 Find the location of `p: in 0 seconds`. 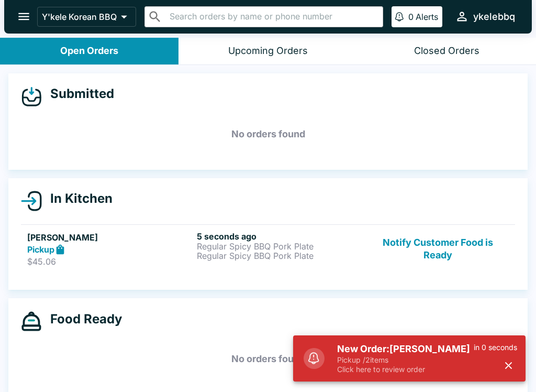

p: in 0 seconds is located at coordinates (495, 348).